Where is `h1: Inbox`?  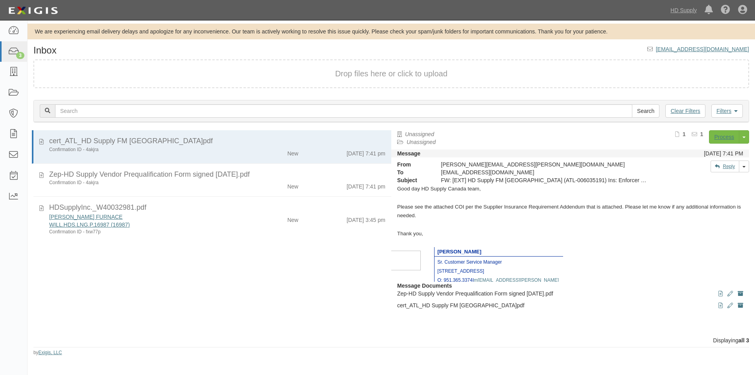
h1: Inbox is located at coordinates (45, 50).